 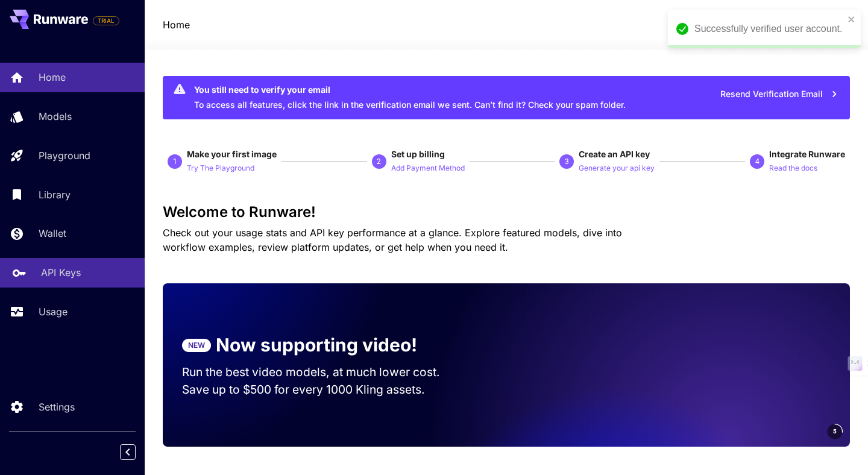 I want to click on p: Read the docs, so click(x=793, y=168).